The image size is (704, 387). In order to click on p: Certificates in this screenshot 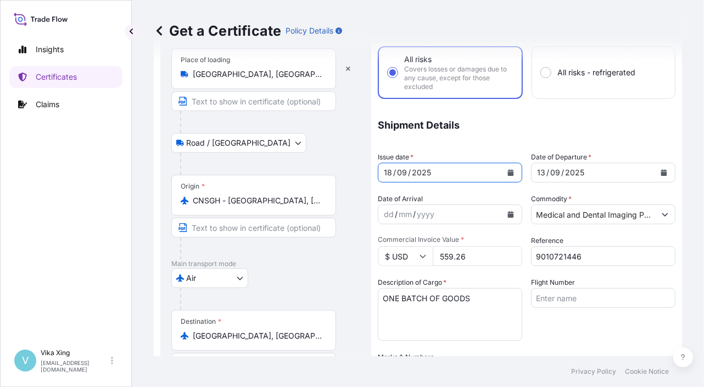, I will do `click(56, 77)`.